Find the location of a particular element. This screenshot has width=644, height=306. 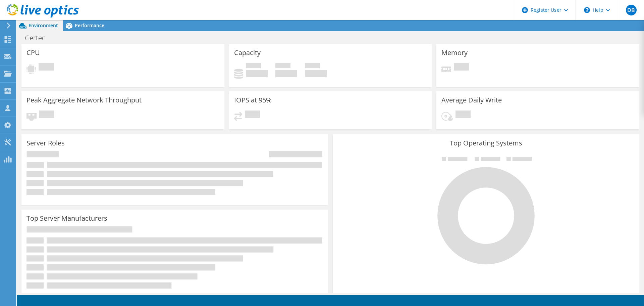

span: Used is located at coordinates (253, 66).